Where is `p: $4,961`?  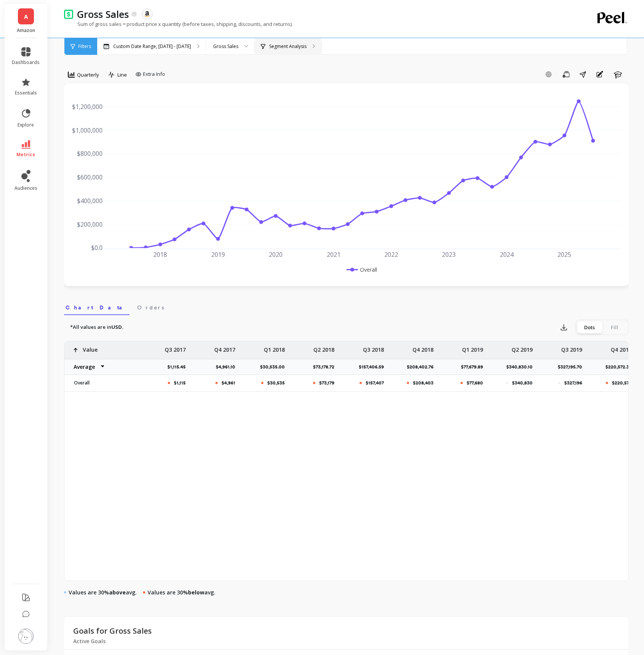
p: $4,961 is located at coordinates (228, 383).